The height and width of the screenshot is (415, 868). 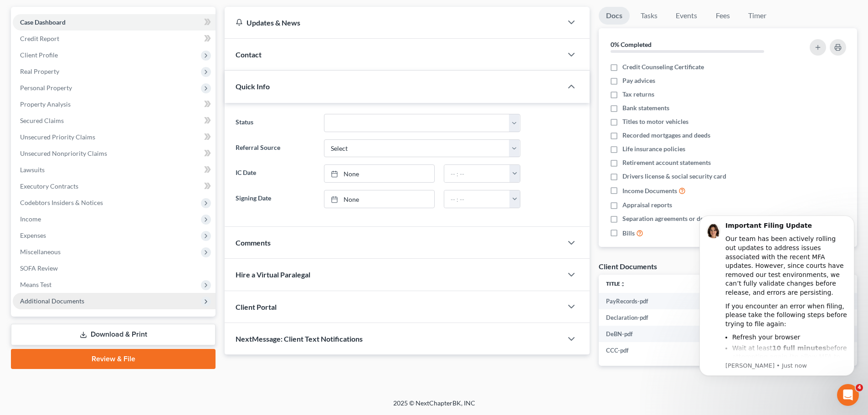 I want to click on a: Unsecured Priority Claims, so click(x=114, y=138).